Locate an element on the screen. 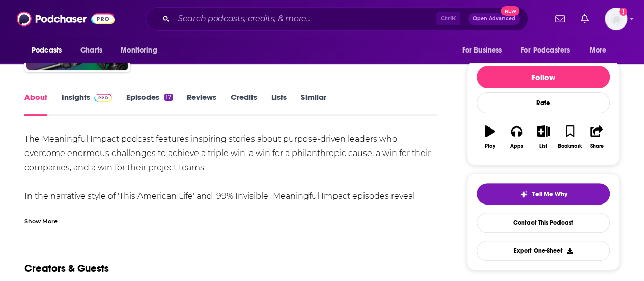  a: Lists is located at coordinates (279, 104).